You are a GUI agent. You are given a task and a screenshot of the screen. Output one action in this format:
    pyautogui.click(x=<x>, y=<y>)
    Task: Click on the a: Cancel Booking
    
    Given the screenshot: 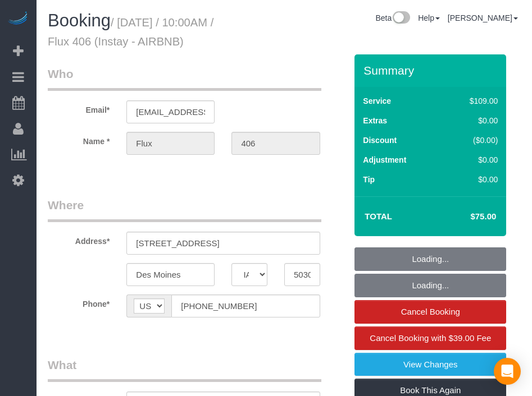 What is the action you would take?
    pyautogui.click(x=430, y=312)
    